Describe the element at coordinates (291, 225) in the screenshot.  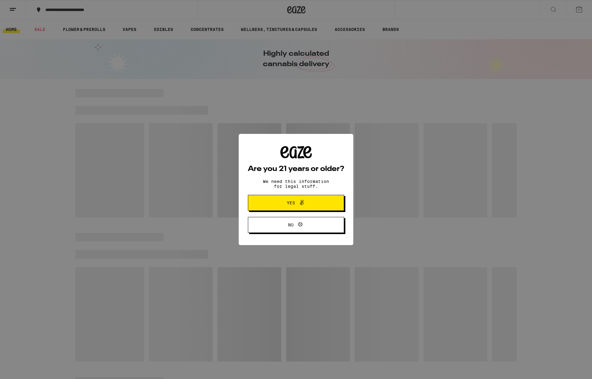
I see `span: No` at that location.